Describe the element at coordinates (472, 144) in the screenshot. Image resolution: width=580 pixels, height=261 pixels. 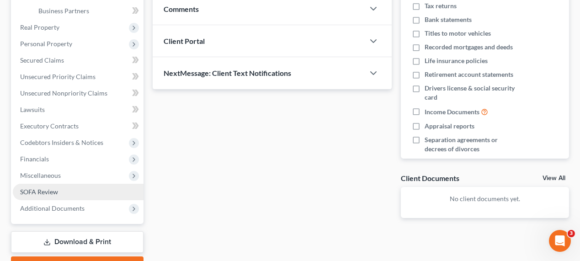
I see `span: Separation agreements or decrees of divorces` at that location.